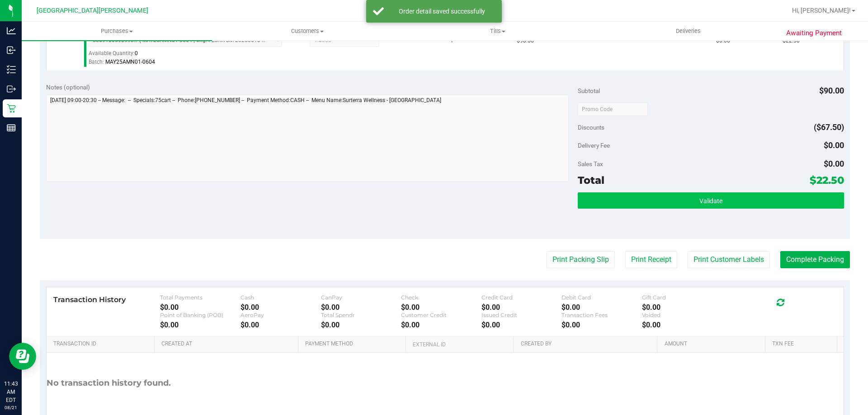 The image size is (868, 415). Describe the element at coordinates (711, 201) in the screenshot. I see `span: Validate` at that location.